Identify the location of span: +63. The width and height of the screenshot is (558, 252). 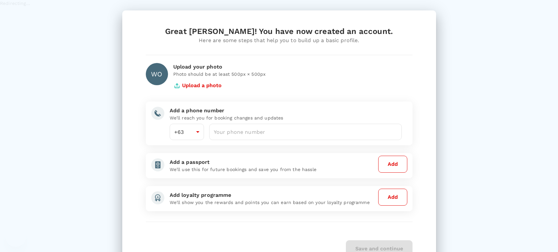
(179, 132).